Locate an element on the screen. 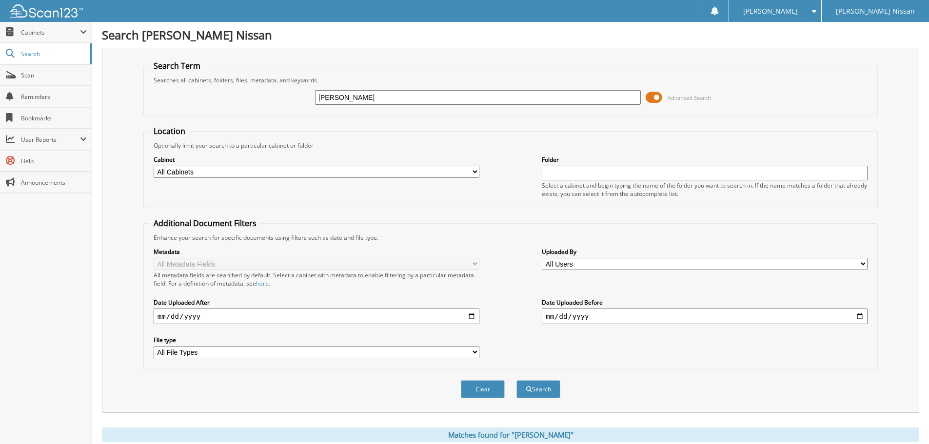 The height and width of the screenshot is (444, 929). legend: Location is located at coordinates (169, 131).